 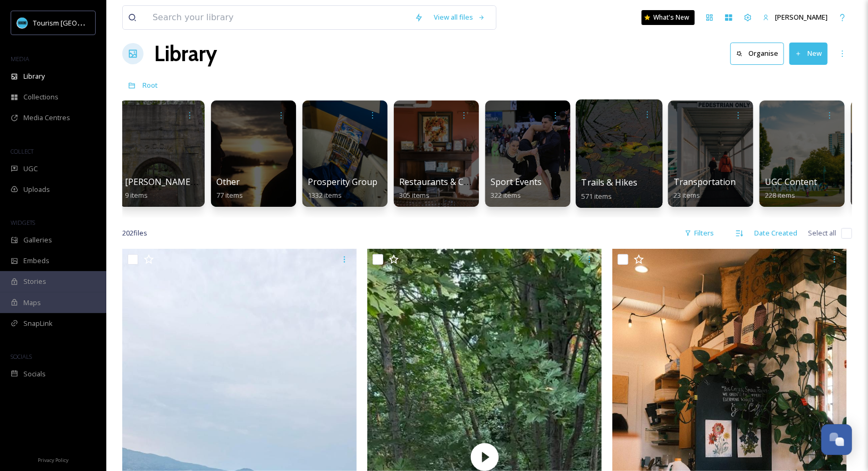 I want to click on span: Sport Events, so click(x=516, y=182).